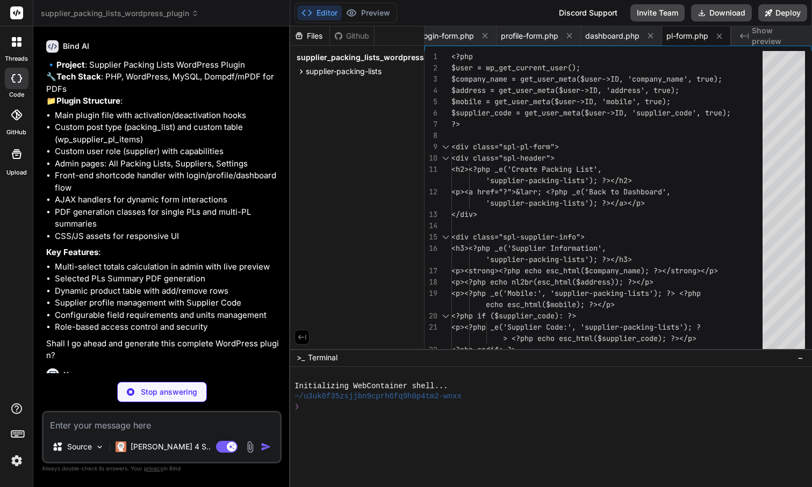 Image resolution: width=812 pixels, height=487 pixels. Describe the element at coordinates (17, 172) in the screenshot. I see `label: Upload` at that location.